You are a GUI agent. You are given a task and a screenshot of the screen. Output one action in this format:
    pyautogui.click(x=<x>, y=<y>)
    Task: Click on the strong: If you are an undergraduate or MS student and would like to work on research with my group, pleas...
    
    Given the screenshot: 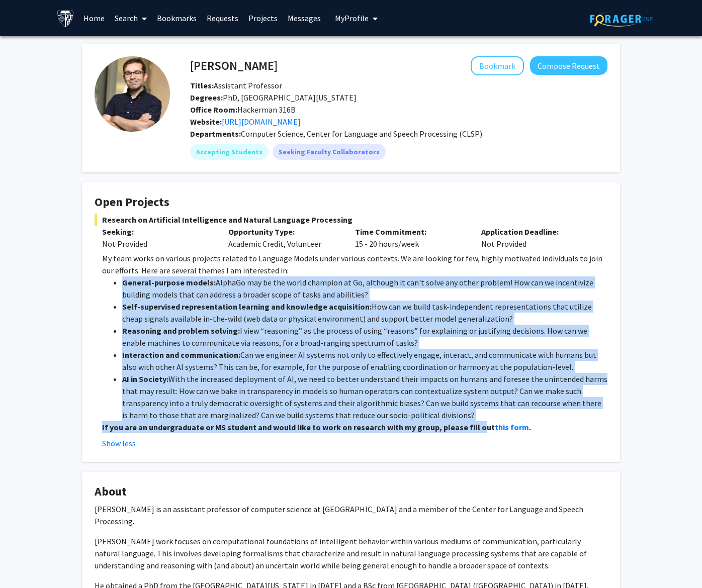 What is the action you would take?
    pyautogui.click(x=299, y=427)
    